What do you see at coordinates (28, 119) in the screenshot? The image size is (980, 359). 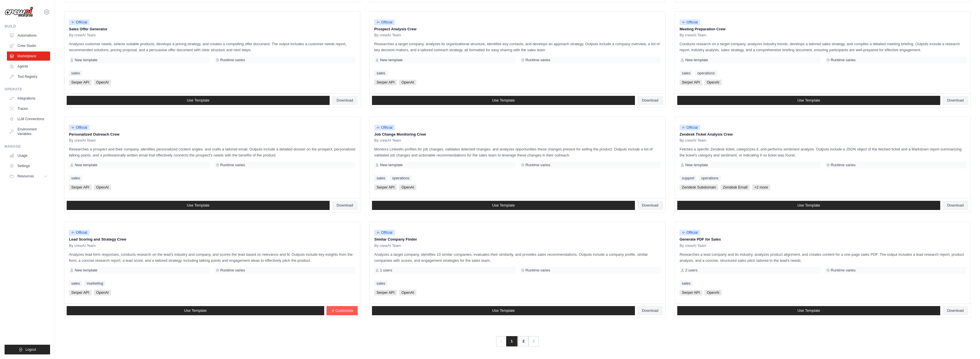 I see `a: LLM Connections` at bounding box center [28, 119].